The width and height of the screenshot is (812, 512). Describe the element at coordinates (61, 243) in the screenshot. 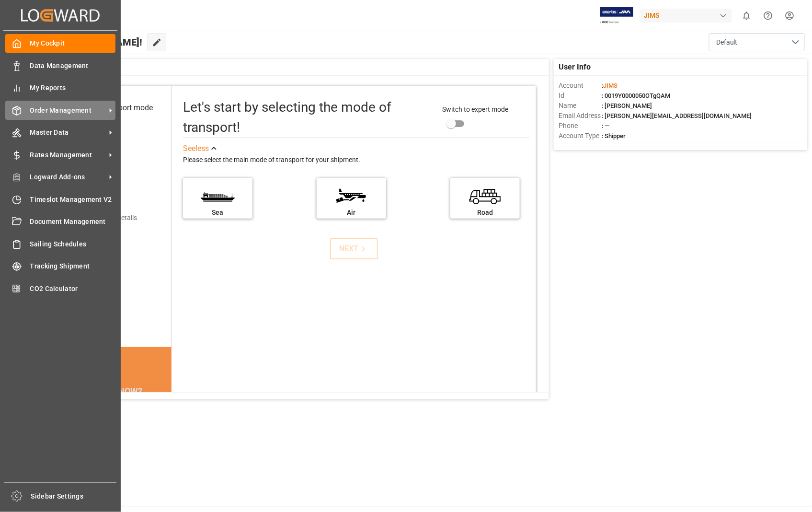

I see `a: Sailing Schedules` at that location.